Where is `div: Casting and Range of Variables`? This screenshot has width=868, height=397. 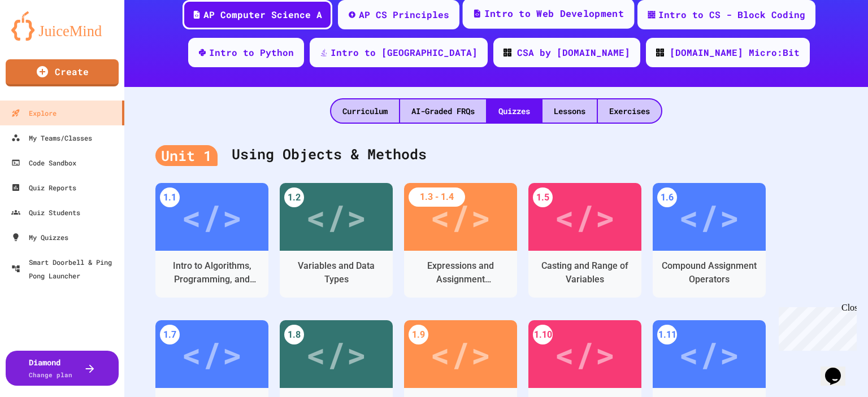
div: Casting and Range of Variables is located at coordinates (585, 273).